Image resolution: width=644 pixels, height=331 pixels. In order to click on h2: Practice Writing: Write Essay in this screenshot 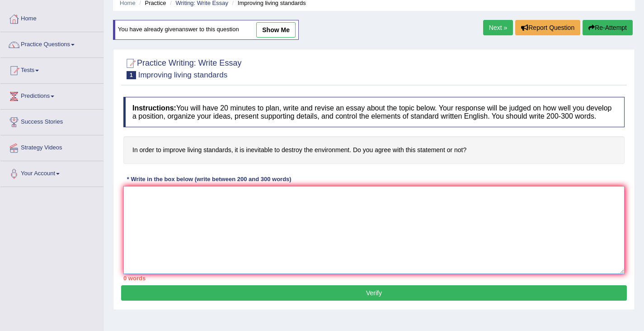, I will do `click(182, 68)`.